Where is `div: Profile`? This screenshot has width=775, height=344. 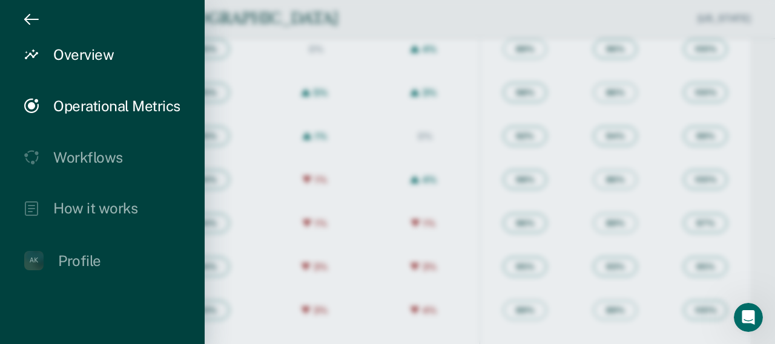 div: Profile is located at coordinates (79, 261).